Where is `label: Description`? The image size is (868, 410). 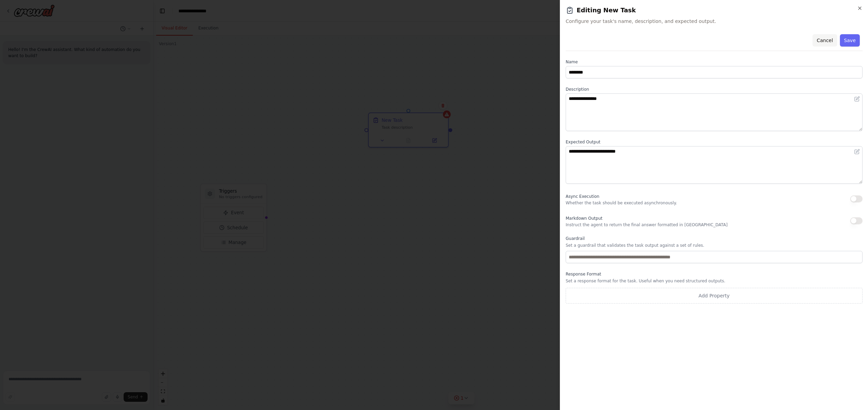 label: Description is located at coordinates (714, 90).